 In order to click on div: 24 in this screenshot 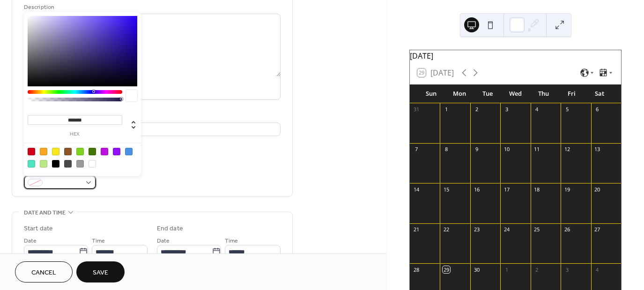, I will do `click(506, 229)`.